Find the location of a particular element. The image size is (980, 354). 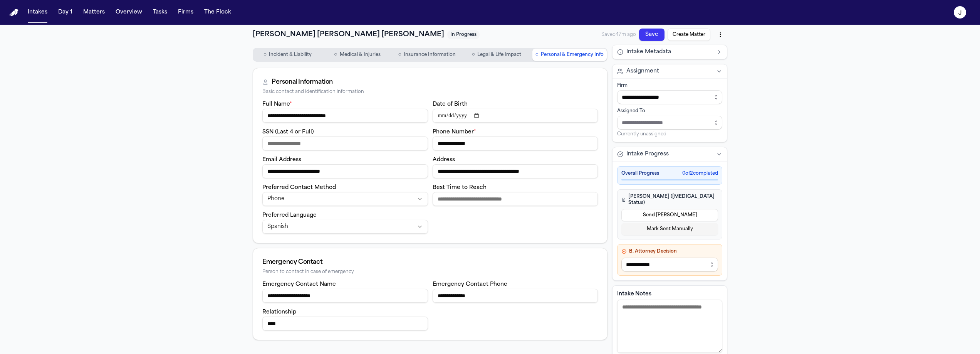

button: Go to Personal & Emergency Info is located at coordinates (570, 54).